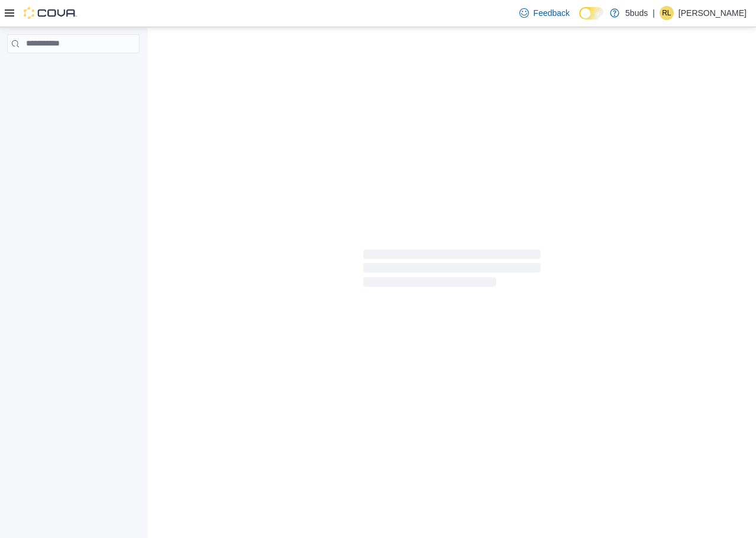  What do you see at coordinates (544, 13) in the screenshot?
I see `a: Feedback` at bounding box center [544, 13].